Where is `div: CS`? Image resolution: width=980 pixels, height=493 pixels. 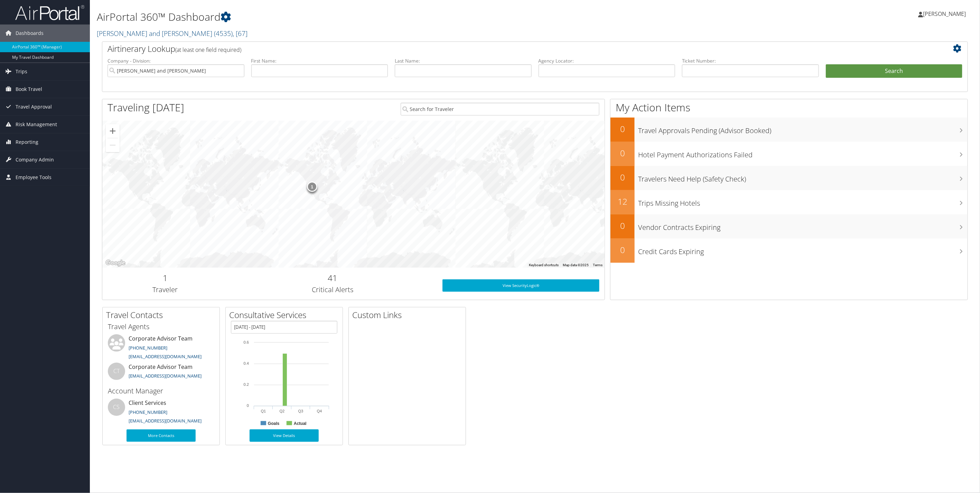
div: CS is located at coordinates (117, 407).